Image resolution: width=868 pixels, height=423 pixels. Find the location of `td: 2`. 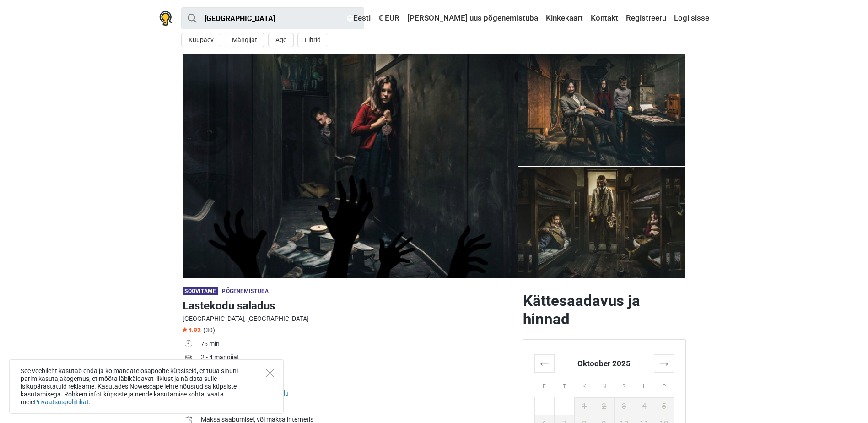

td: 2 is located at coordinates (604, 406).